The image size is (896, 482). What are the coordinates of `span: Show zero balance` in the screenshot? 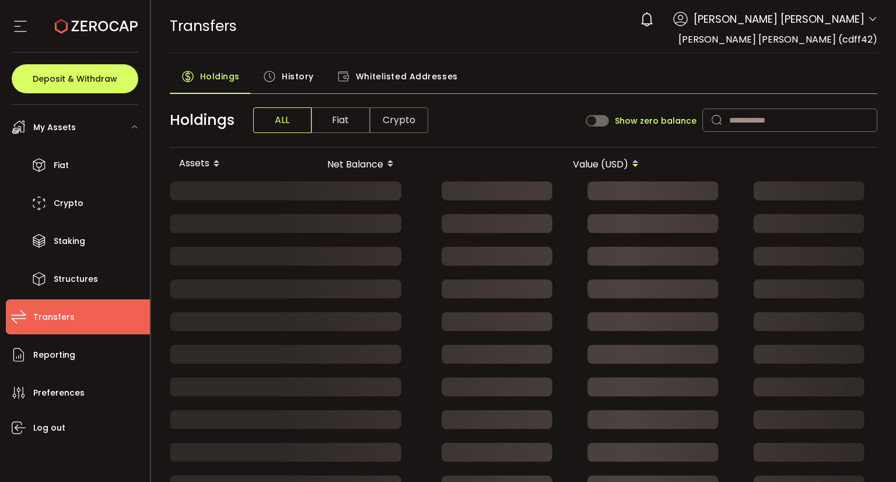 It's located at (655, 121).